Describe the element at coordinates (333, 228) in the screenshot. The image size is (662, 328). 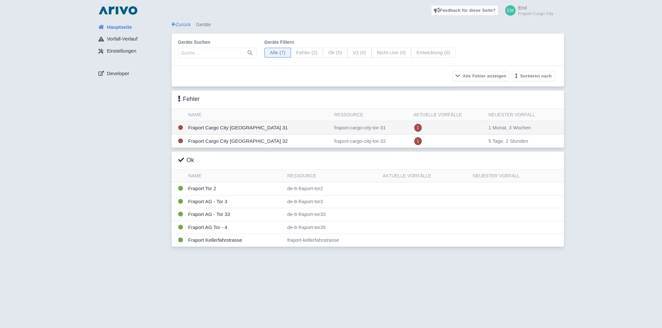
I see `td: de-6-fraport-tor35` at that location.